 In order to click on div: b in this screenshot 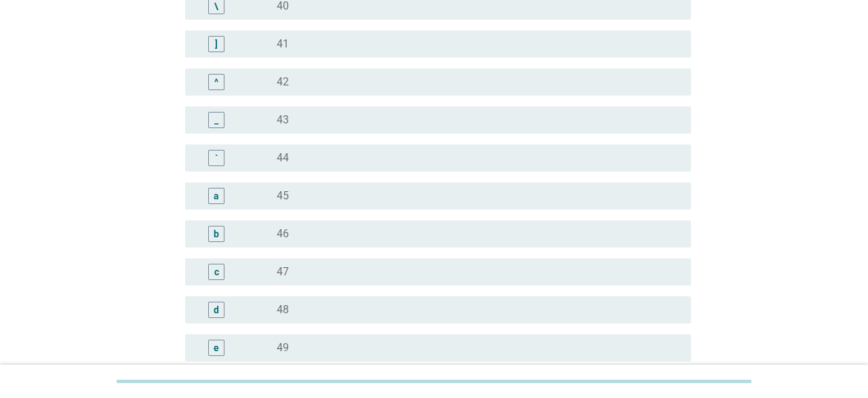, I will do `click(216, 233)`.